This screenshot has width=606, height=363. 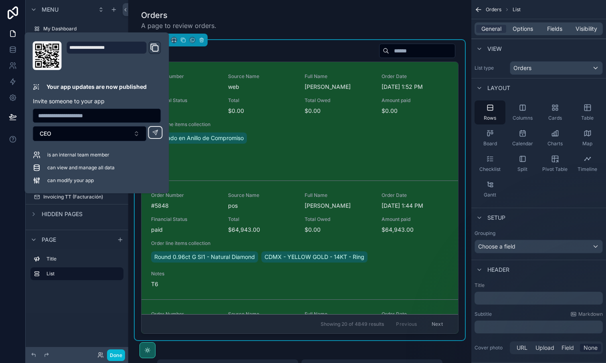 I want to click on a: CDMX - YELLOW GOLD - 14KT - Ring, so click(x=314, y=257).